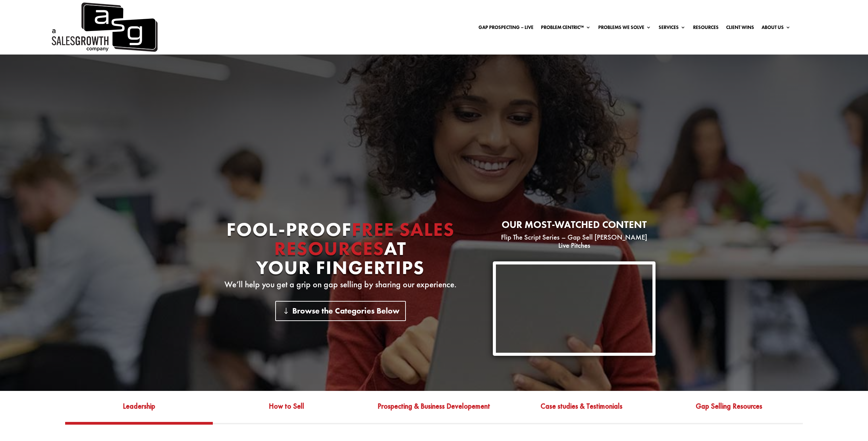  What do you see at coordinates (139, 411) in the screenshot?
I see `a: Leadership` at bounding box center [139, 411].